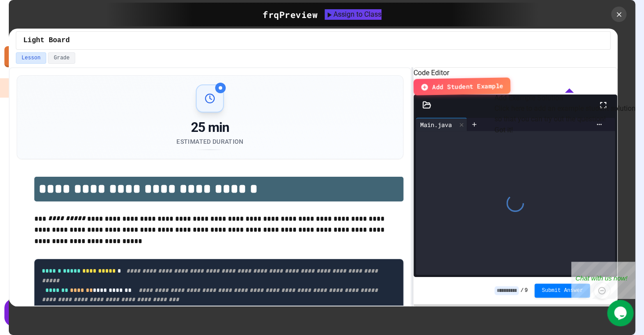  What do you see at coordinates (562, 291) in the screenshot?
I see `button: Submit Answer` at bounding box center [562, 291].